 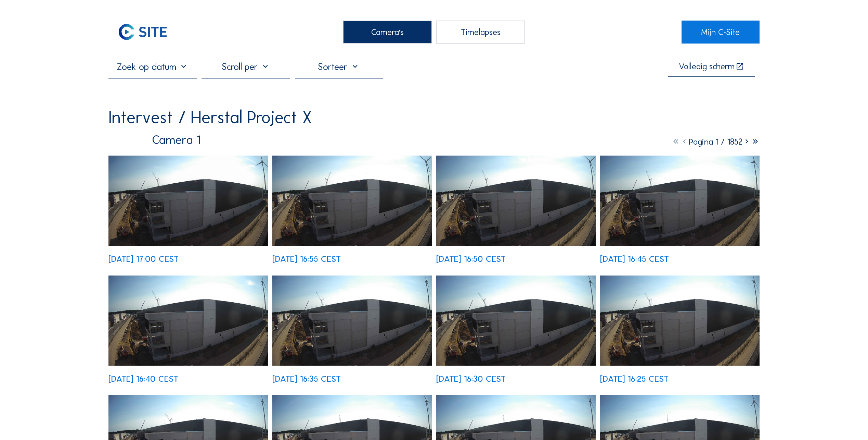 What do you see at coordinates (188, 320) in the screenshot?
I see `img: image_52663161` at bounding box center [188, 320].